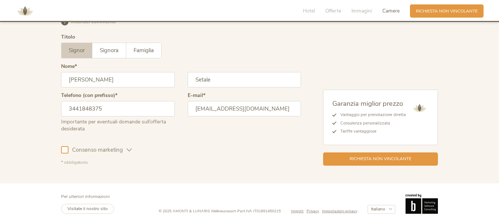  What do you see at coordinates (371, 115) in the screenshot?
I see `li: Vantaggio per prenotazione diretta` at bounding box center [371, 115].